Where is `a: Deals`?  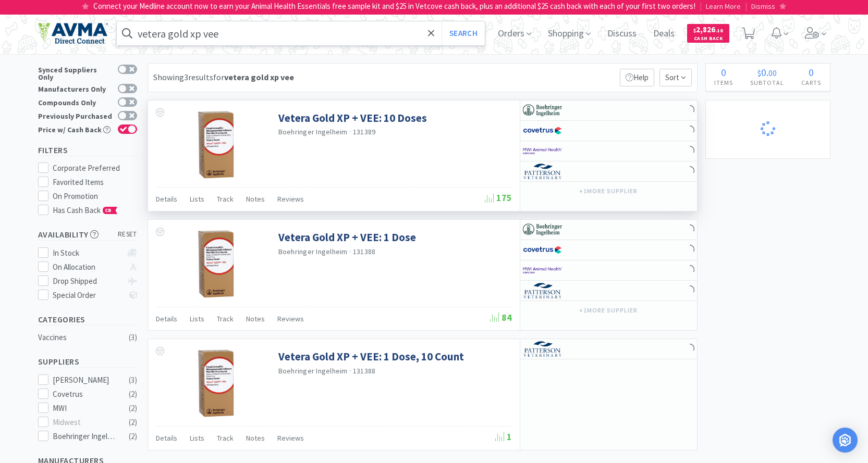
a: Deals is located at coordinates (664, 34).